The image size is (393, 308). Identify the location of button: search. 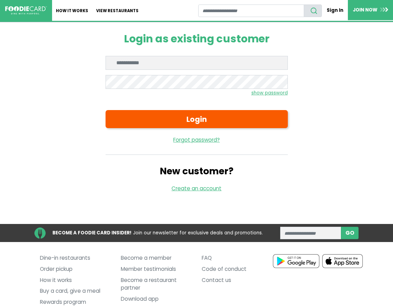
(313, 11).